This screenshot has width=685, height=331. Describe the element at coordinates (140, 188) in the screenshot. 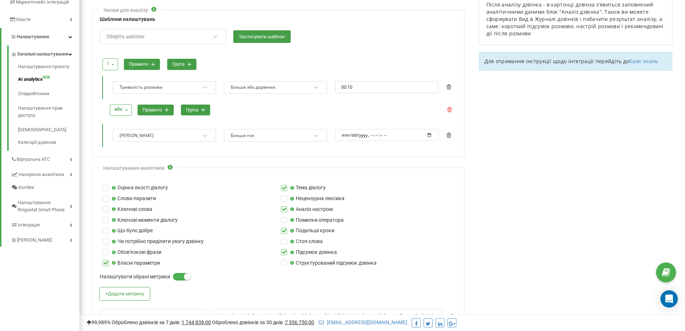

I see `label: Оцінка якості діалогу` at that location.